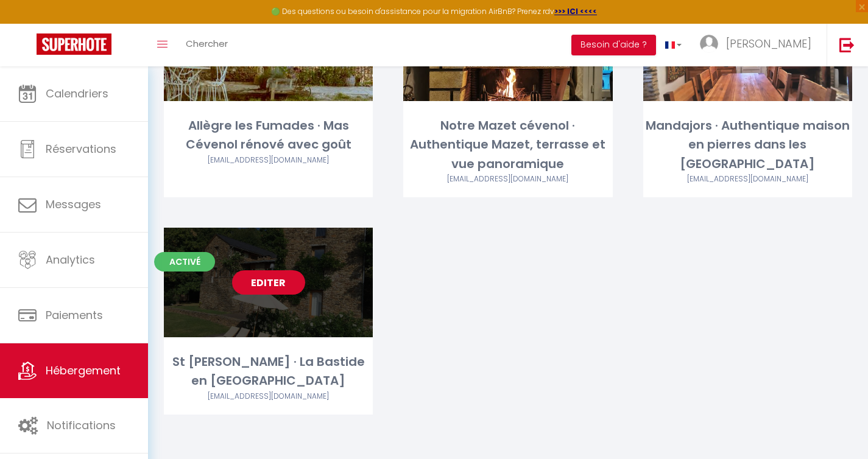 The image size is (868, 459). I want to click on span: Calendriers, so click(77, 93).